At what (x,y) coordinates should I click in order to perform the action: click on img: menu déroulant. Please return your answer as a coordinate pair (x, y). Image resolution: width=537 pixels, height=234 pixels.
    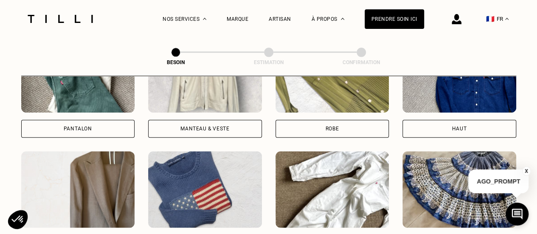
    Looking at the image, I should click on (507, 19).